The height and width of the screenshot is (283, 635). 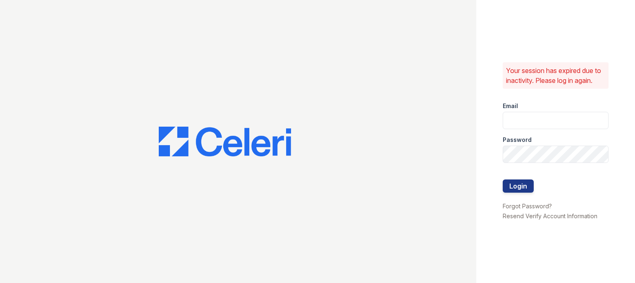 What do you see at coordinates (510, 106) in the screenshot?
I see `label: Email` at bounding box center [510, 106].